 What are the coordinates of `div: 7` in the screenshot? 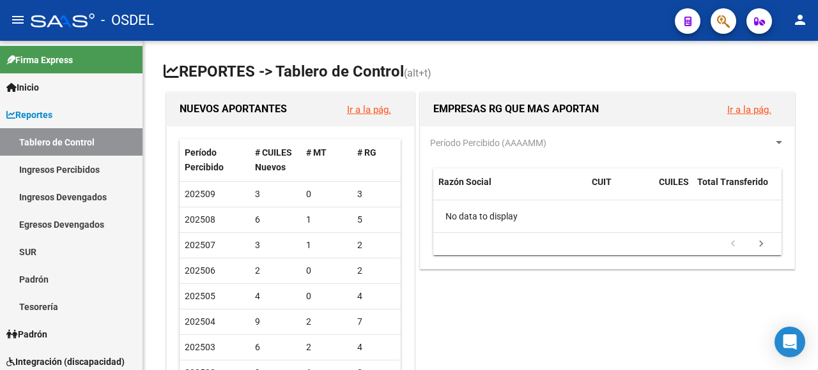 It's located at (377, 322).